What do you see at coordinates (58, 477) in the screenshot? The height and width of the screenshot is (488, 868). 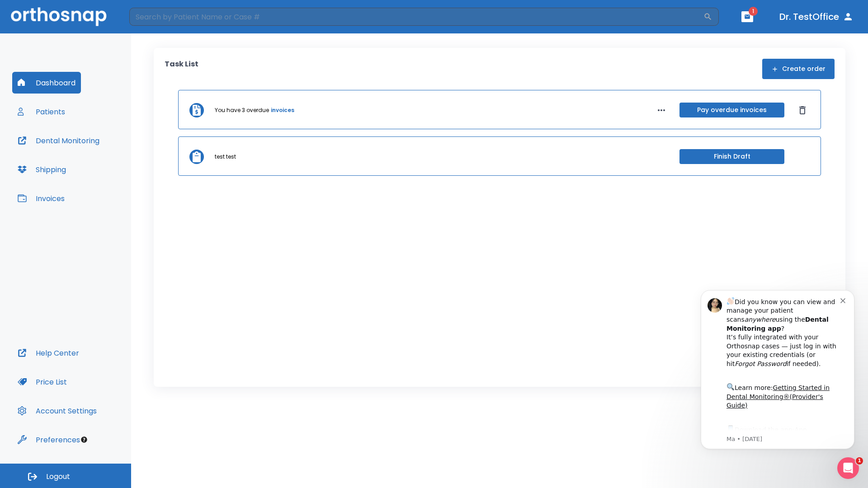 I see `span: Logout` at bounding box center [58, 477].